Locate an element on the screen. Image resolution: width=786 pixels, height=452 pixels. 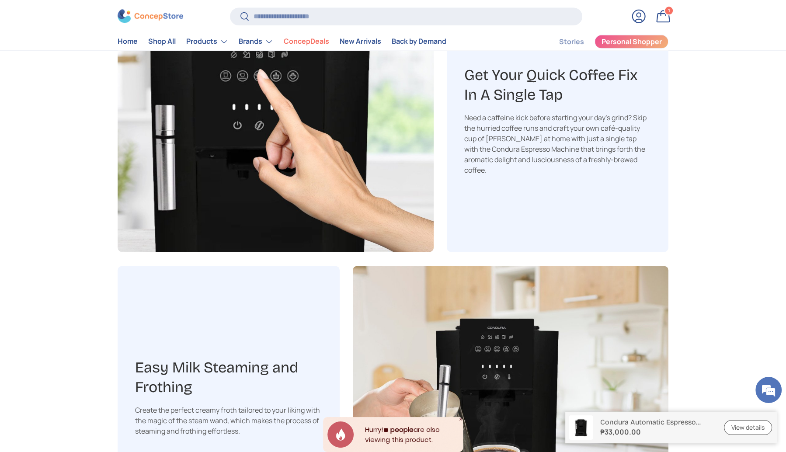
a: View details is located at coordinates (748, 428).